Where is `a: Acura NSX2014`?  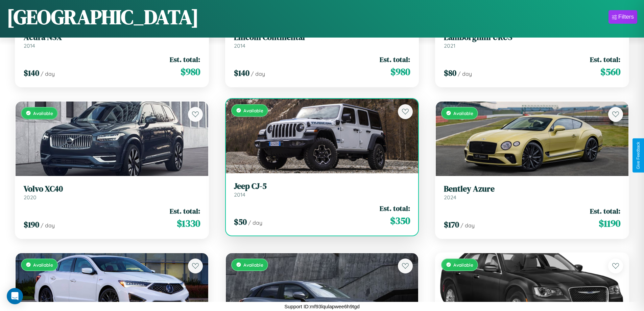
a: Acura NSX2014 is located at coordinates (112, 41).